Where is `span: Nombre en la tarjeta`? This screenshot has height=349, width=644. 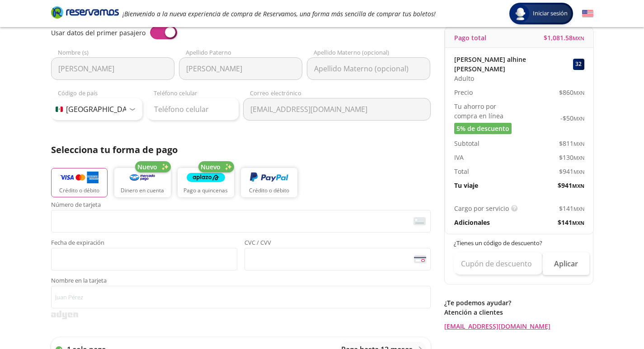 span: Nombre en la tarjeta is located at coordinates (241, 282).